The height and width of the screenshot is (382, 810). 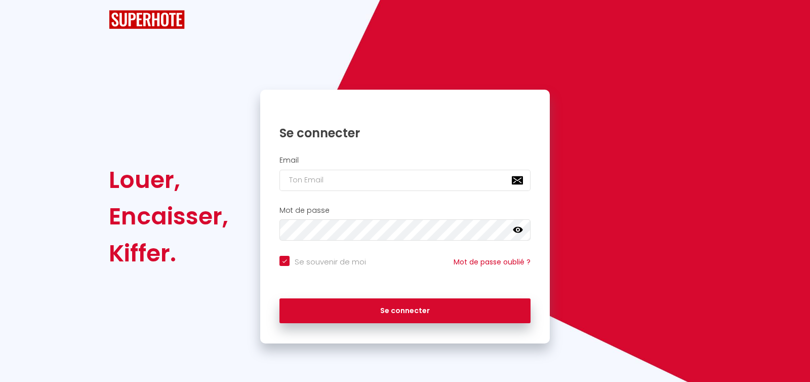 I want to click on div: Encaisser,, so click(x=169, y=216).